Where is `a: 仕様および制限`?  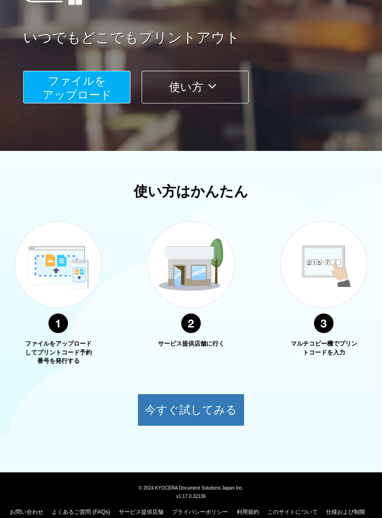 a: 仕様および制限 is located at coordinates (345, 512).